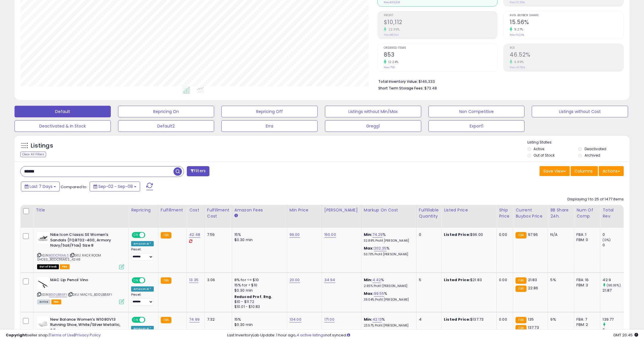 The width and height of the screenshot is (644, 341). I want to click on a: B0DC116MLS, so click(59, 255).